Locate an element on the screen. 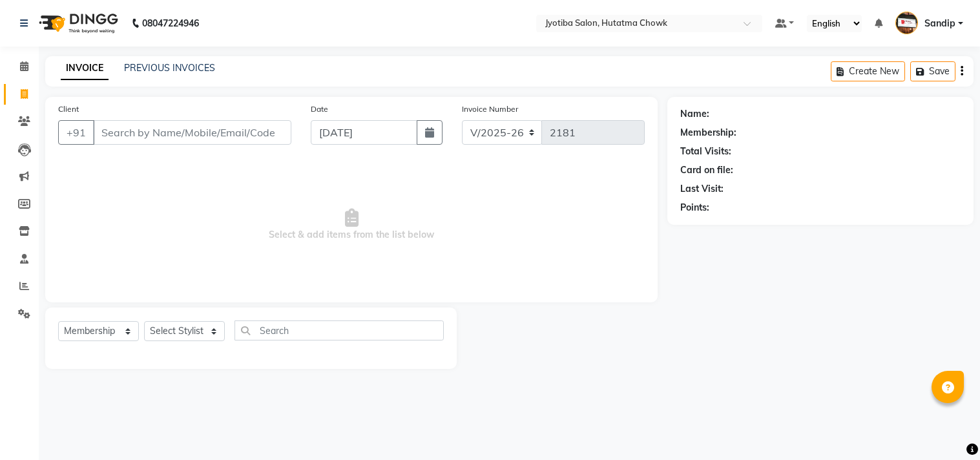 The height and width of the screenshot is (460, 980). div: Points: is located at coordinates (694, 207).